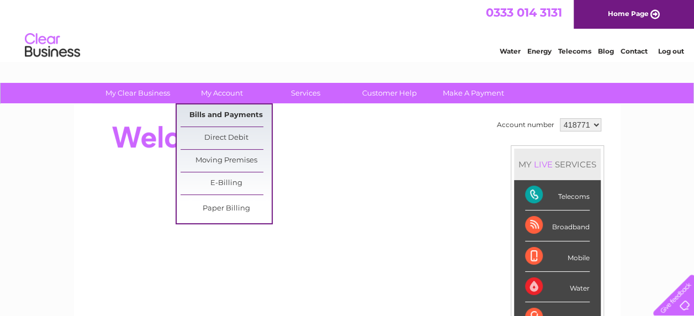  I want to click on a: Services, so click(305, 93).